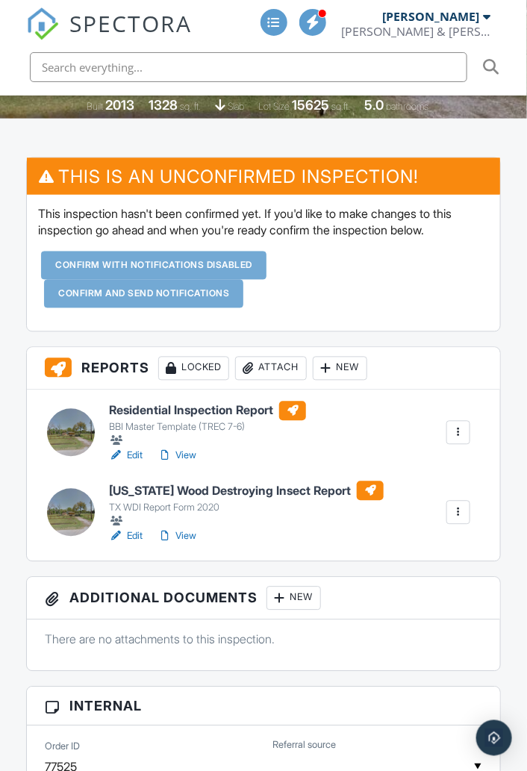 The width and height of the screenshot is (527, 771). What do you see at coordinates (193, 369) in the screenshot?
I see `div: Locked` at bounding box center [193, 369].